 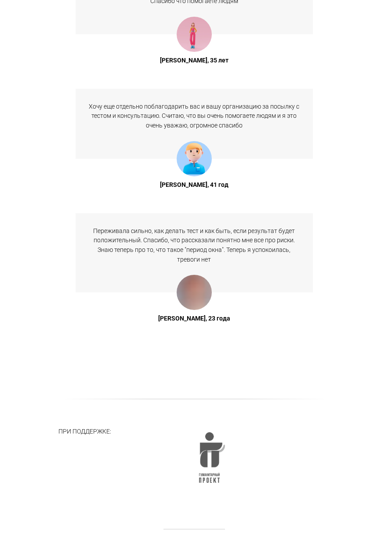 What do you see at coordinates (87, 431) in the screenshot?
I see `div: ПРИ ПОДДЕРЖКЕ:` at bounding box center [87, 431].